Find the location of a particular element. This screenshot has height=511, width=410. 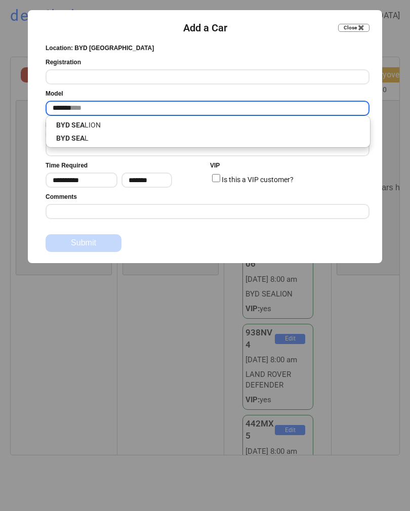

p: LION is located at coordinates (208, 125).